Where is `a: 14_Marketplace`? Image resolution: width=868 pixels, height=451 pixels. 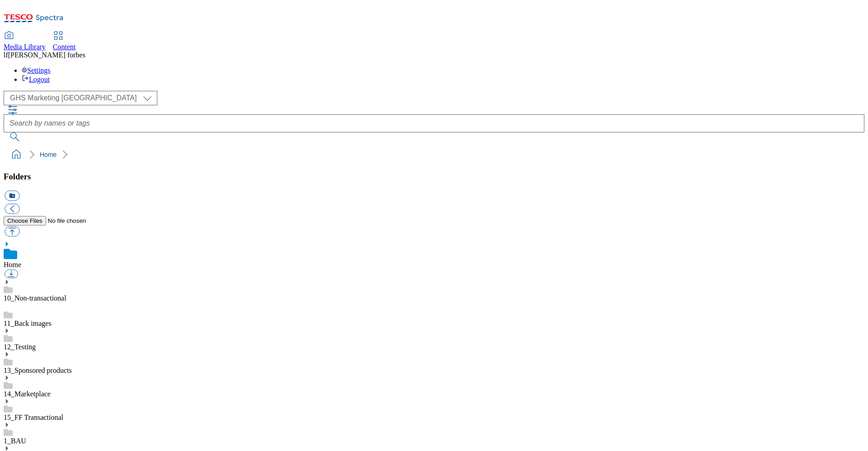
a: 14_Marketplace is located at coordinates (27, 394).